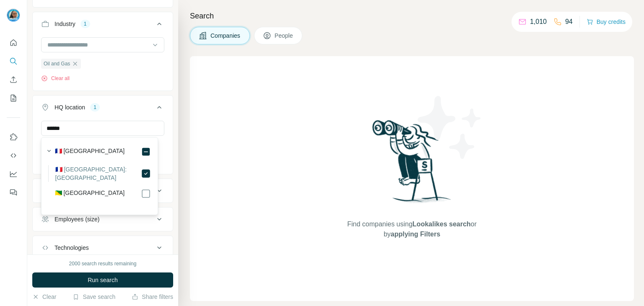  I want to click on button: Technologies, so click(103, 247).